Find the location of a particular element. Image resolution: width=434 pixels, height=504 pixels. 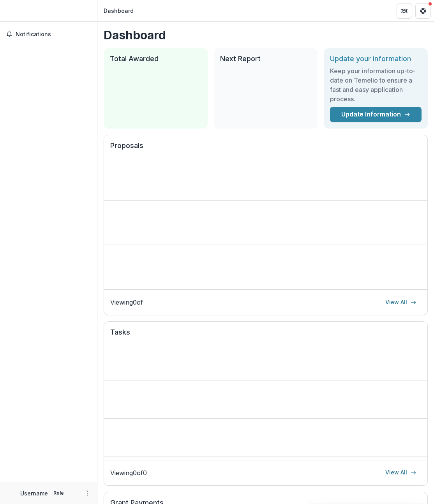

button: More is located at coordinates (88, 493).